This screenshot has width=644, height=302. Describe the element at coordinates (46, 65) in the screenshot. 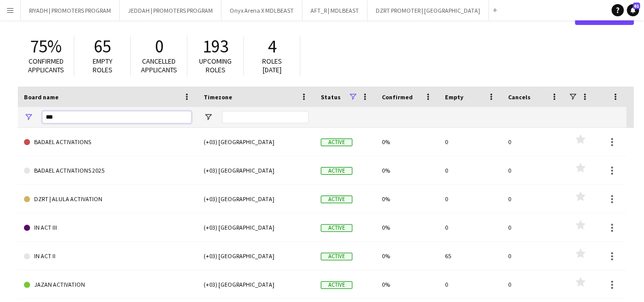

I see `span: Confirmed applicants` at that location.